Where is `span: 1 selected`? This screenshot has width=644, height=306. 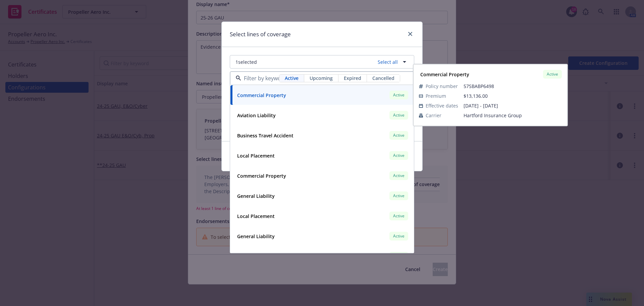
span: 1 selected is located at coordinates (246, 62).